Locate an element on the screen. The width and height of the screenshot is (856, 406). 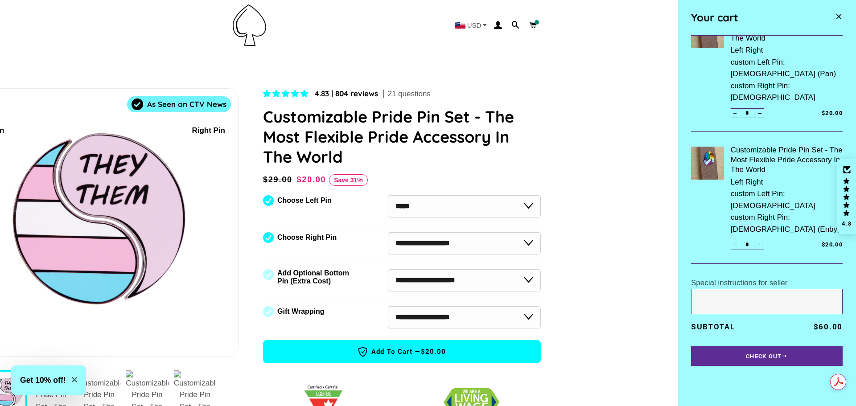
h1: Customizable Pride Pin Set - The Most Flexible Pride Accessory In The World is located at coordinates (402, 136).